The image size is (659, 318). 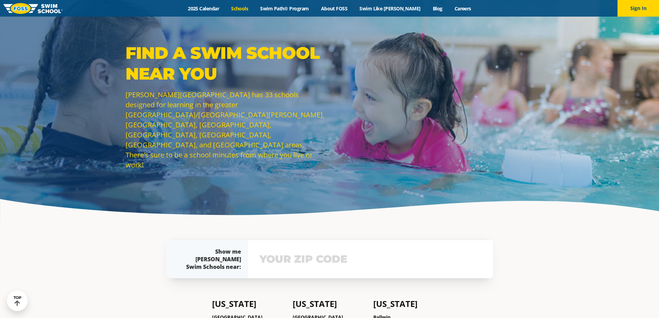 What do you see at coordinates (284, 8) in the screenshot?
I see `a: Swim Path® Program` at bounding box center [284, 8].